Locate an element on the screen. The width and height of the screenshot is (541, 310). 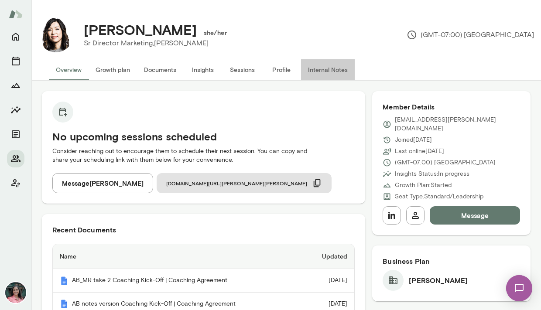
h5: No upcoming sessions scheduled is located at coordinates (203, 136).